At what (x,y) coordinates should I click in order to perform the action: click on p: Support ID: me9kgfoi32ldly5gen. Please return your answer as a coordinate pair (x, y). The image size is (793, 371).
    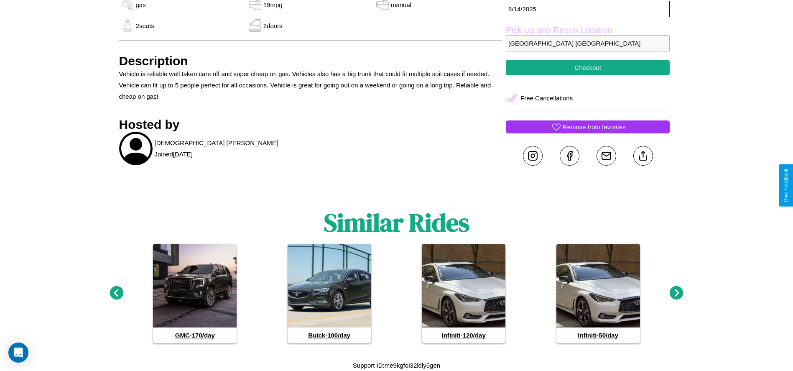
    Looking at the image, I should click on (396, 365).